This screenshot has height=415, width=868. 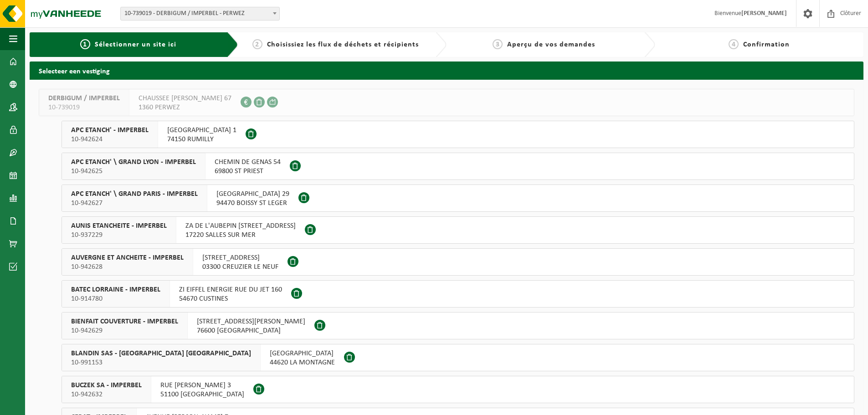 What do you see at coordinates (230, 299) in the screenshot?
I see `span: 54670 CUSTINES` at bounding box center [230, 299].